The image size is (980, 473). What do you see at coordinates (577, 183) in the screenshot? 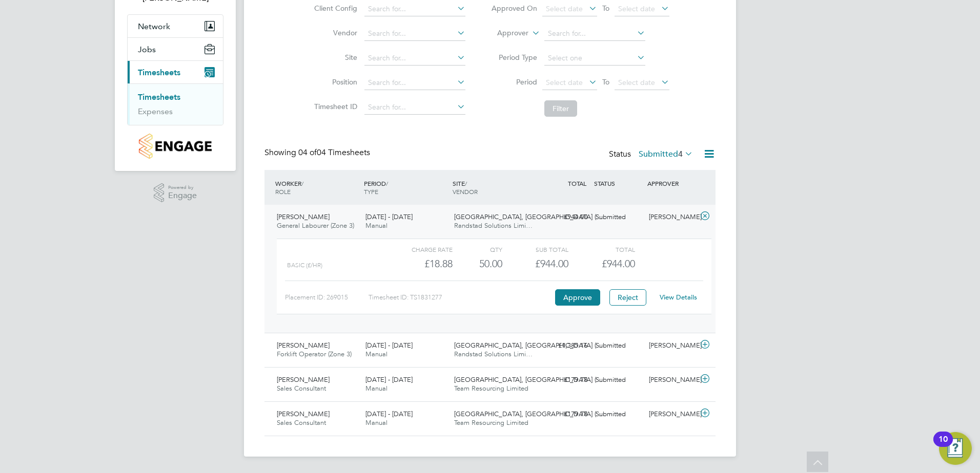
I see `span: TOTAL` at bounding box center [577, 183].